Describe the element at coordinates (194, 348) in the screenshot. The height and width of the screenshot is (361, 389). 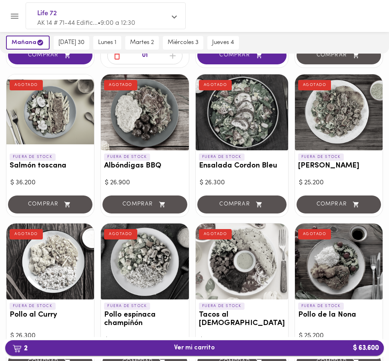
I see `span: Ver mi carrito` at that location.